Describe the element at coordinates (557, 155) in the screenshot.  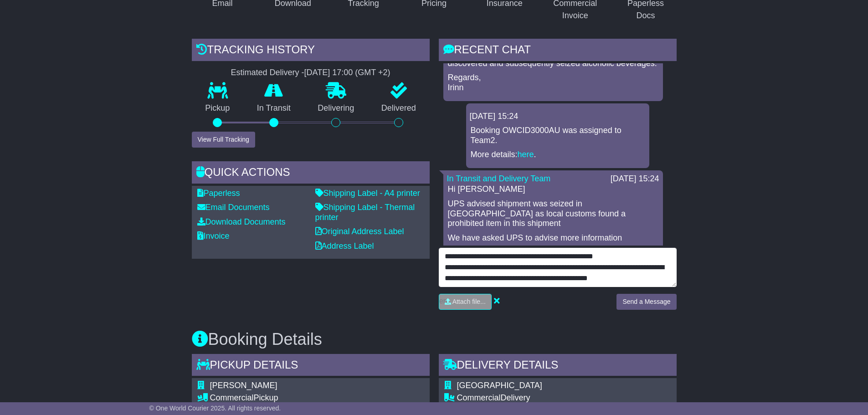
I see `p: More details: .` at that location.